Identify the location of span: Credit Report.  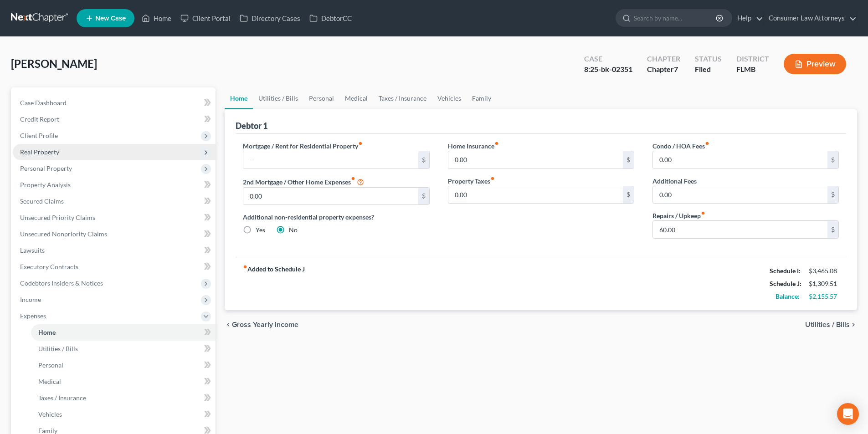
(39, 119).